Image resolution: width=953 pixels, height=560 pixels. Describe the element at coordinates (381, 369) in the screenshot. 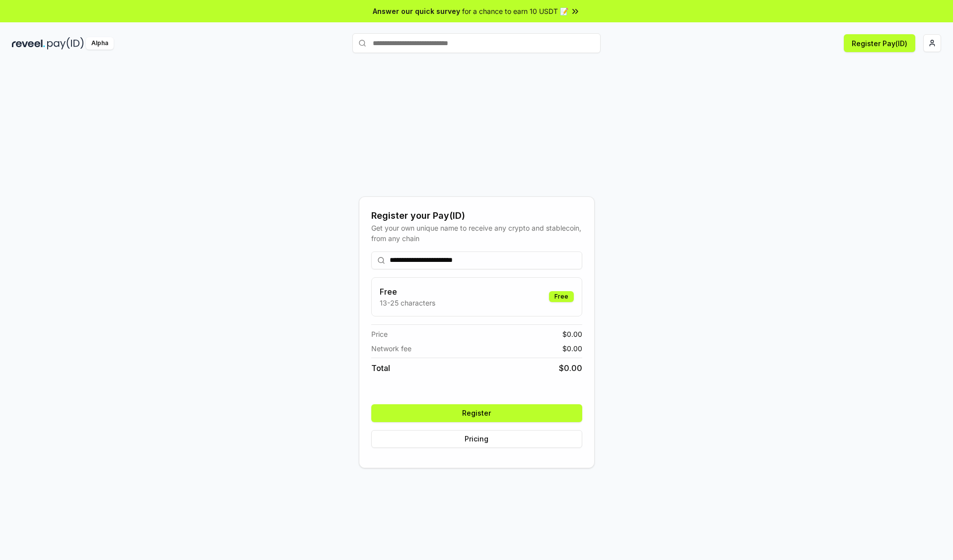

I see `span: Total` at that location.